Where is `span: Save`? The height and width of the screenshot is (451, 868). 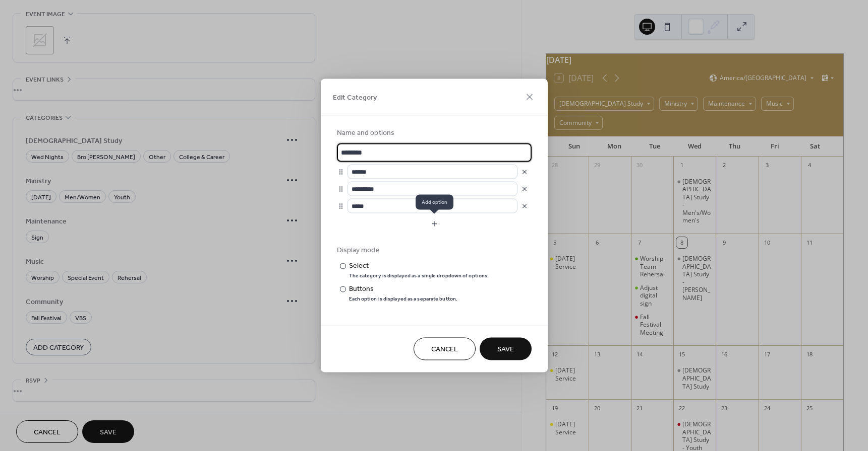 span: Save is located at coordinates (505, 349).